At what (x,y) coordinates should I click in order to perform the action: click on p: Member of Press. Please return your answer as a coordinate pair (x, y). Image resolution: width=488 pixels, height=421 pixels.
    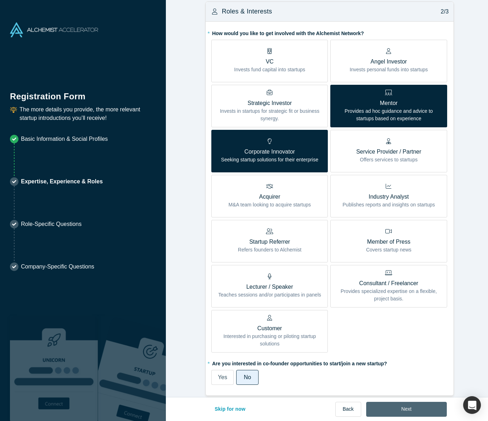
    Looking at the image, I should click on (389, 242).